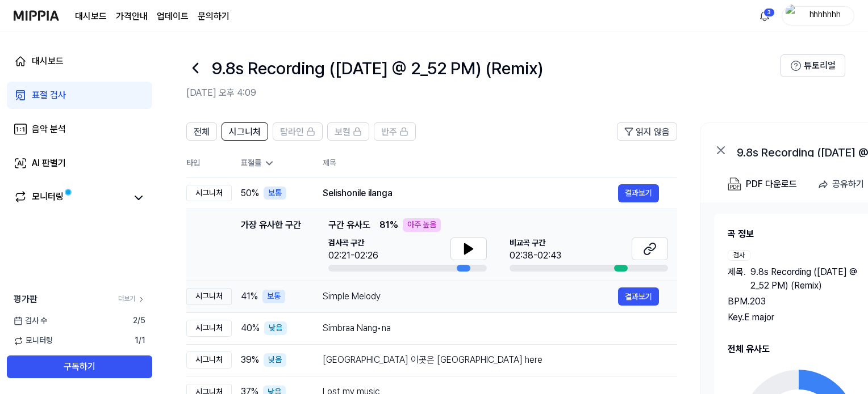  Describe the element at coordinates (71, 198) in the screenshot. I see `a: 모니터링` at that location.